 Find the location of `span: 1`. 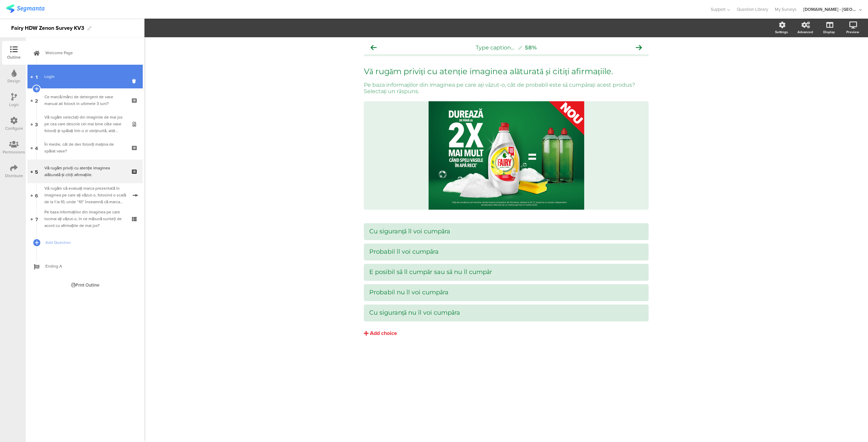

span: 1 is located at coordinates (36, 76).